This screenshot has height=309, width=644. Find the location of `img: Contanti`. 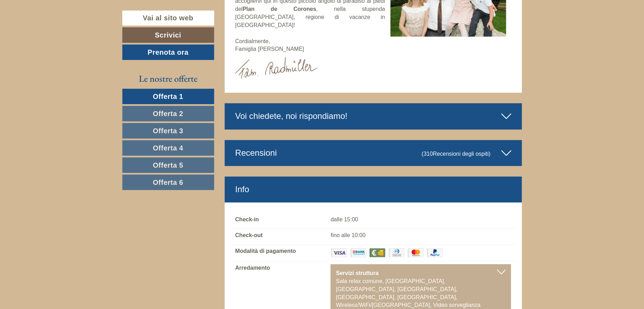

img: Contanti is located at coordinates (377, 253).